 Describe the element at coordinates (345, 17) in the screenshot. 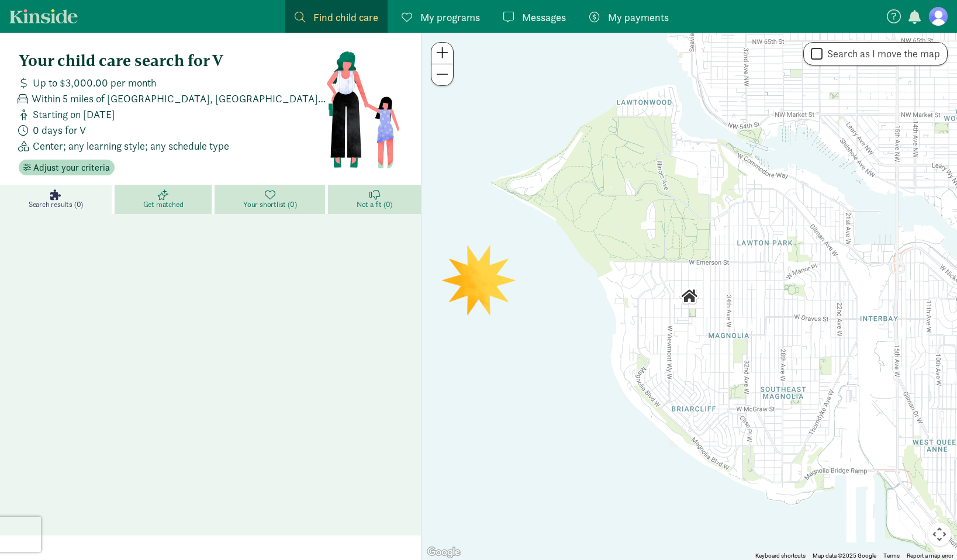

I see `span: Find child care` at that location.